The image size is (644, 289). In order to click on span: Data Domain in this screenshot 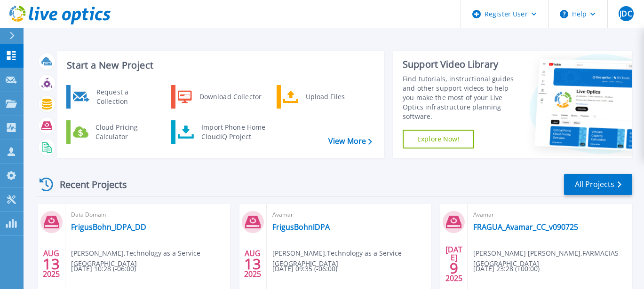, I will do `click(148, 215)`.